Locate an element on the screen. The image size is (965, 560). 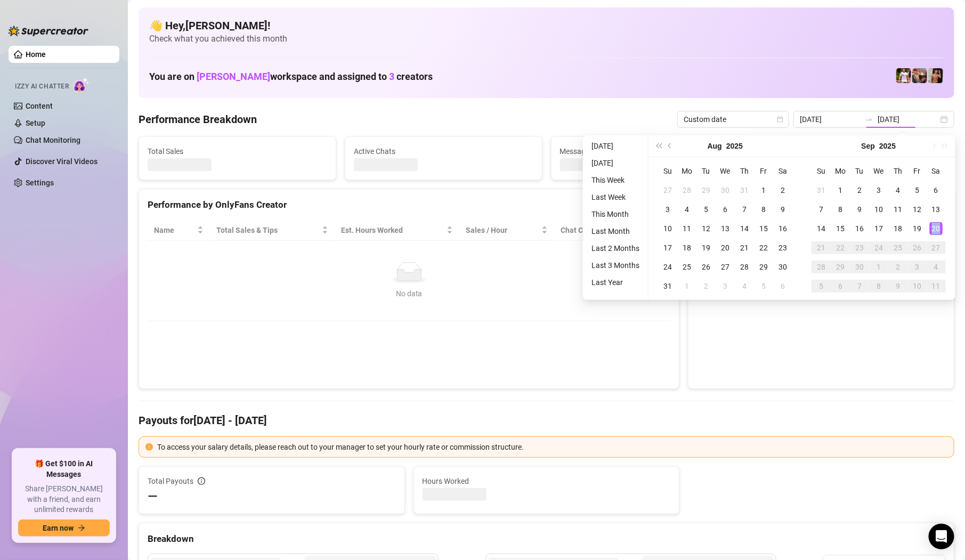
div: Est. Hours Worked is located at coordinates (393, 230).